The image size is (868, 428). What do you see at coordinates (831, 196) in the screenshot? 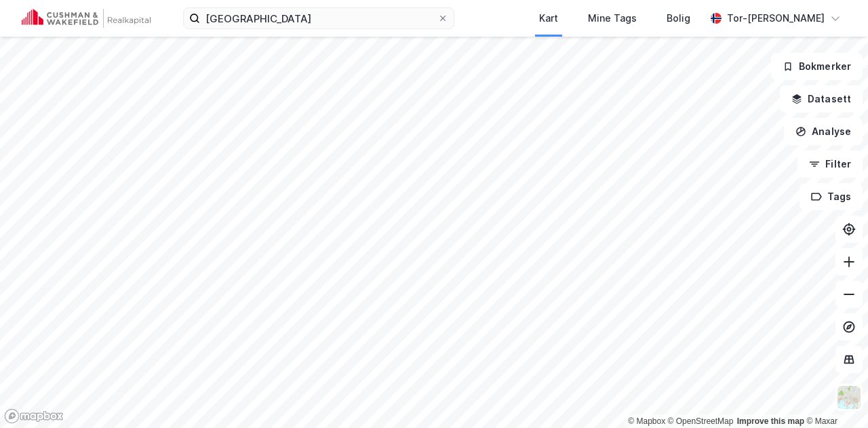
I see `button: Tags` at bounding box center [831, 196].